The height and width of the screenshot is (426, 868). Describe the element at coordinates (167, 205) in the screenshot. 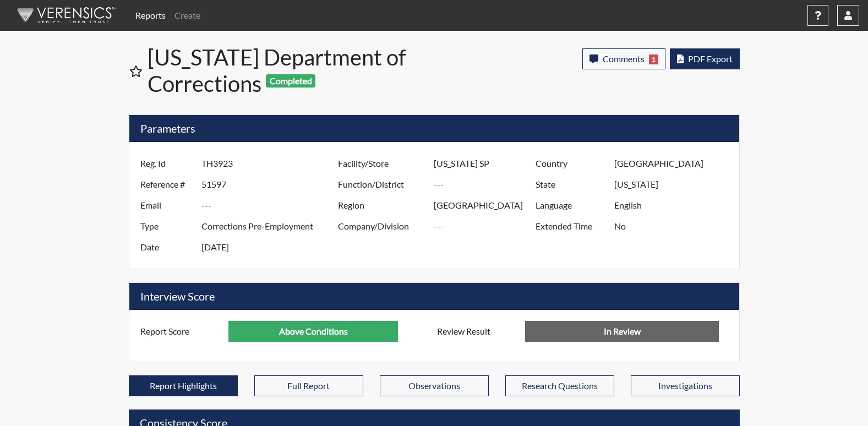

I see `label: Email` at that location.